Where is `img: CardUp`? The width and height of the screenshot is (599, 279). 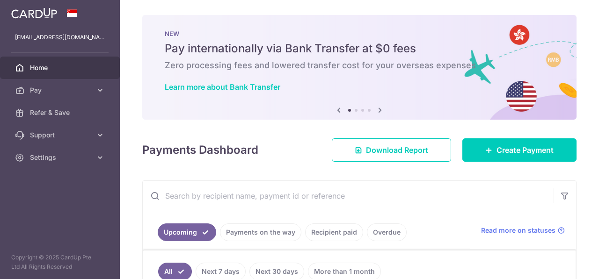 img: CardUp is located at coordinates (34, 13).